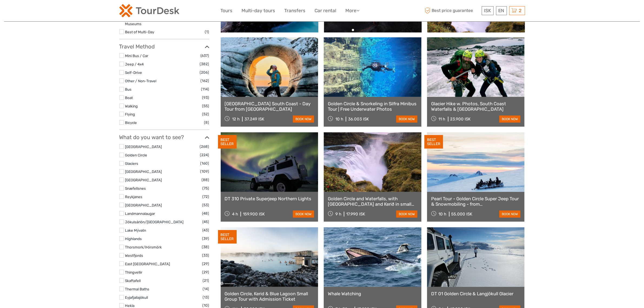 The height and width of the screenshot is (308, 644). What do you see at coordinates (442, 119) in the screenshot?
I see `span: 11 h` at bounding box center [442, 119].